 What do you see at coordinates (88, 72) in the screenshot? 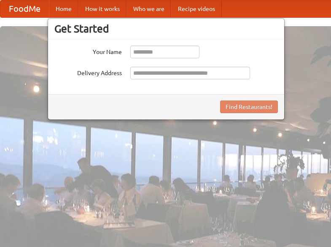
I see `label: Delivery Address` at bounding box center [88, 72].